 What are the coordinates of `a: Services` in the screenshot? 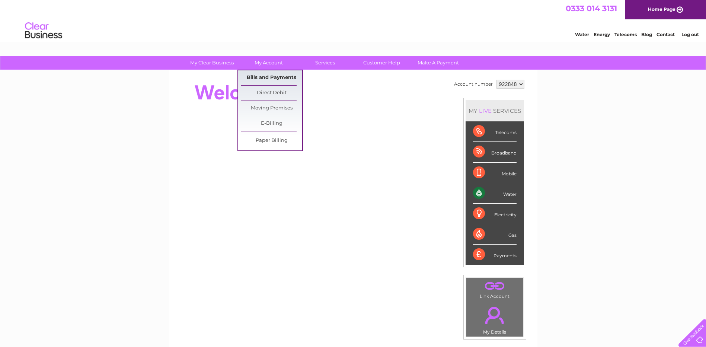 It's located at (325, 63).